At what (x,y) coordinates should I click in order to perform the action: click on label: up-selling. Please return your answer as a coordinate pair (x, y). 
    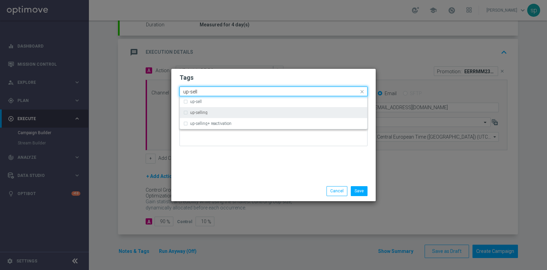
    Looking at the image, I should click on (199, 112).